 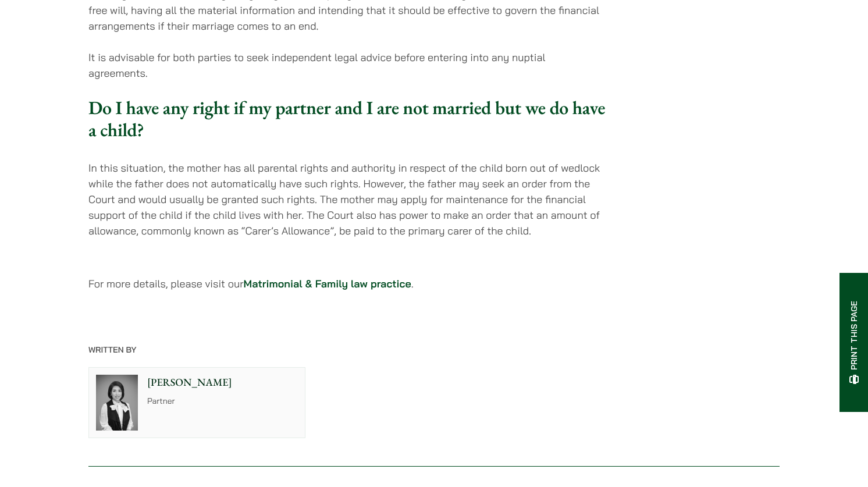 I want to click on p: It is advisable for both parties to seek independent legal advice before entering into any nuptia..., so click(x=348, y=65).